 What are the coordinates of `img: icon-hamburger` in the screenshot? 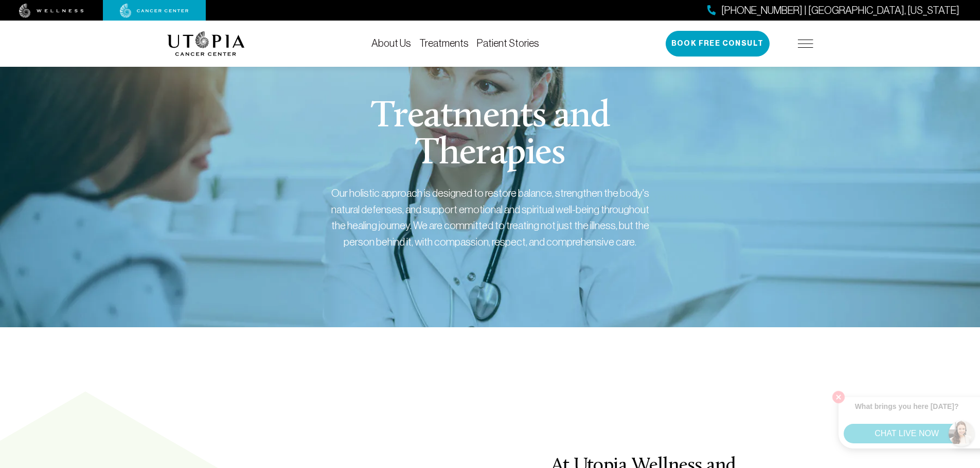 It's located at (806, 44).